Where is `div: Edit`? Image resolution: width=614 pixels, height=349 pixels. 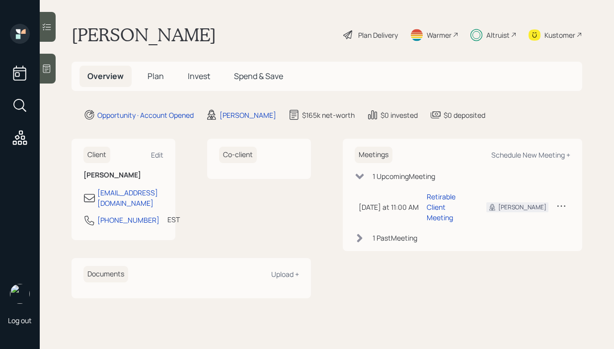
div: Edit is located at coordinates (157, 155).